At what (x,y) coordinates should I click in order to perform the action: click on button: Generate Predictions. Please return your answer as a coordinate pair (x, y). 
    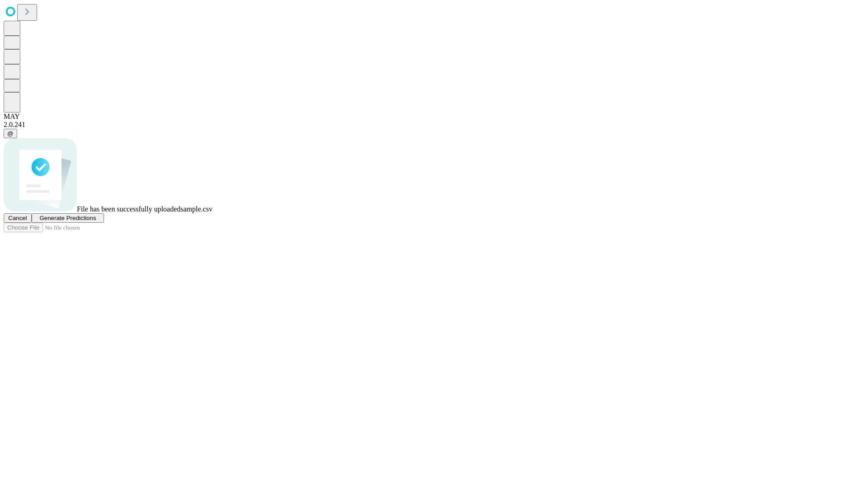
    Looking at the image, I should click on (68, 218).